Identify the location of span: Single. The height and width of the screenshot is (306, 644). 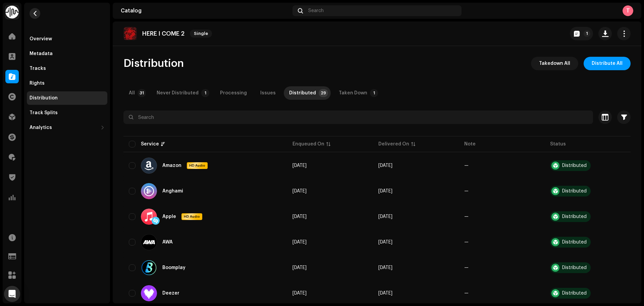
(201, 34).